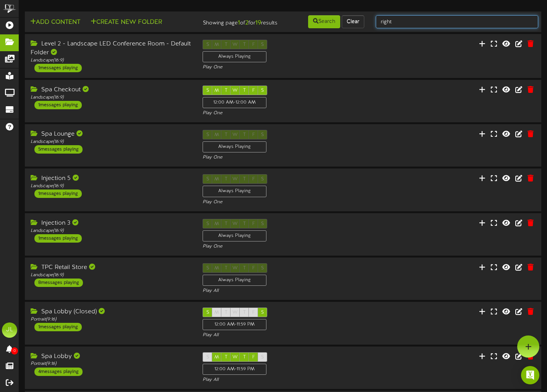  Describe the element at coordinates (258, 23) in the screenshot. I see `strong: 19` at that location.